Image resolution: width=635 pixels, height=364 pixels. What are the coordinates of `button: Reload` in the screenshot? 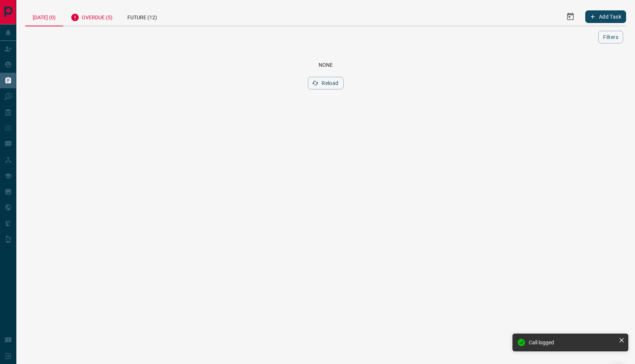 It's located at (325, 83).